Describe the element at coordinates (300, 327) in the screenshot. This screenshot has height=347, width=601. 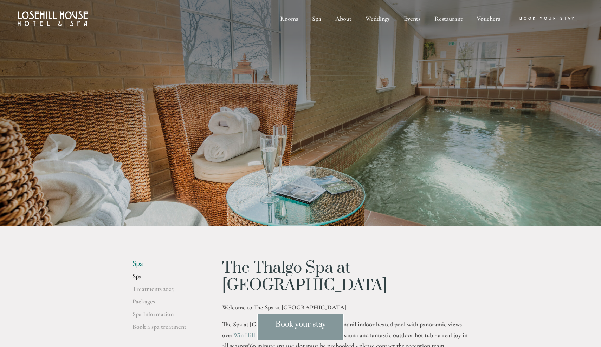
I see `a: Book your stay` at that location.